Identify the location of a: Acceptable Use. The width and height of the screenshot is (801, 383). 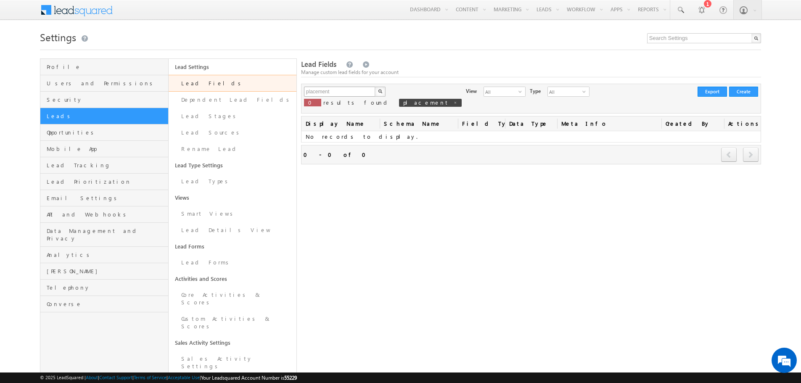
(184, 377).